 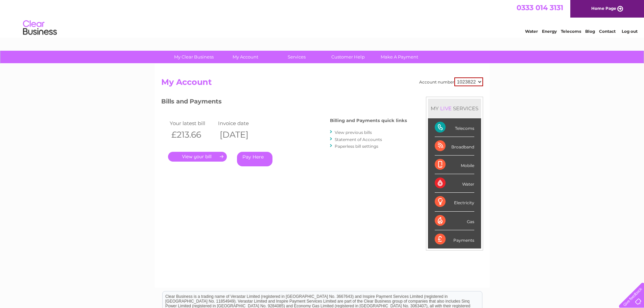 What do you see at coordinates (241, 123) in the screenshot?
I see `td: Invoice date` at bounding box center [241, 123].